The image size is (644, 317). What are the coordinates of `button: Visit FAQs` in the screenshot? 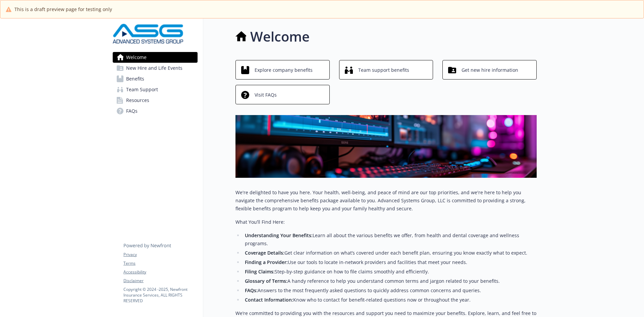 It's located at (283, 94).